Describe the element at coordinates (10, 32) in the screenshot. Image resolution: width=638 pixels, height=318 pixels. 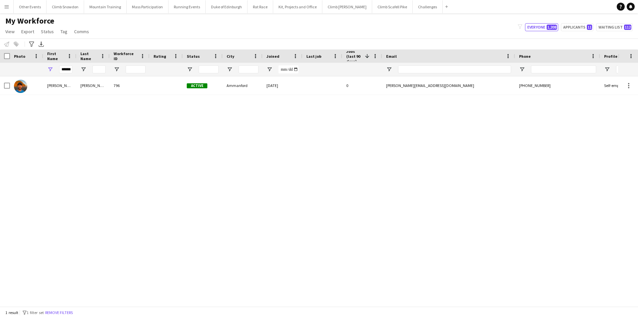
I see `a: View` at that location.